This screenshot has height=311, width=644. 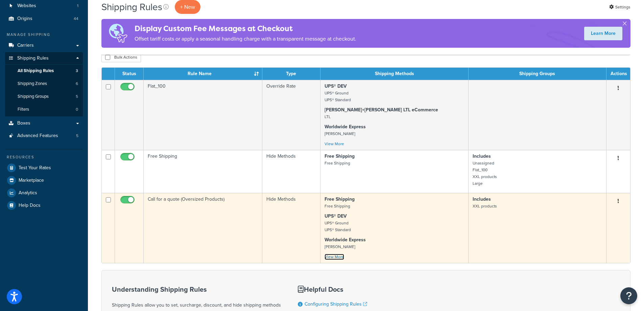 I want to click on a: All Shipping Rules 3, so click(x=44, y=71).